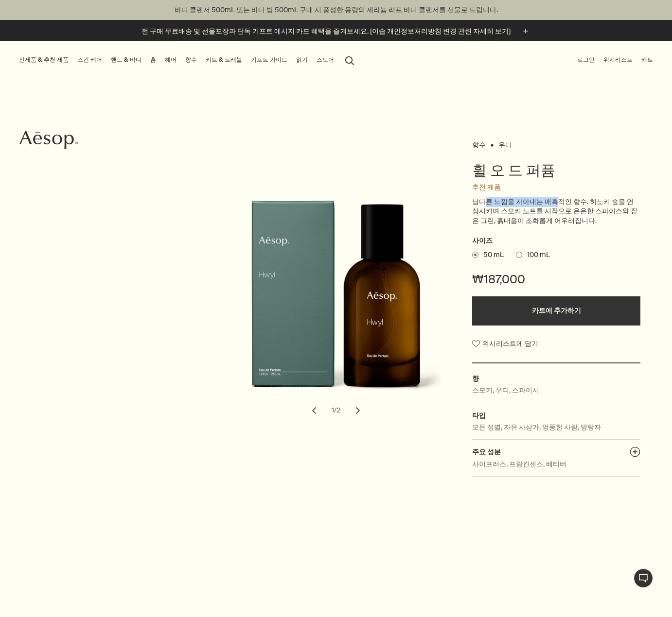 Image resolution: width=672 pixels, height=617 pixels. I want to click on button: 신제품 & 추천 제품, so click(44, 60).